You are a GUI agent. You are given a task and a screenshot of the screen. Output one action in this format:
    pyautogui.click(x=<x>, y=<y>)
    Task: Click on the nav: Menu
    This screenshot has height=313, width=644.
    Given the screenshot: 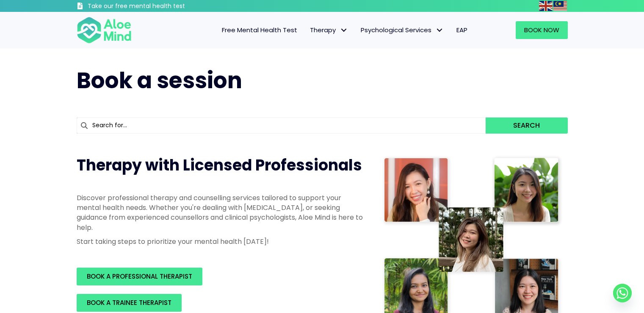 What is the action you would take?
    pyautogui.click(x=308, y=30)
    